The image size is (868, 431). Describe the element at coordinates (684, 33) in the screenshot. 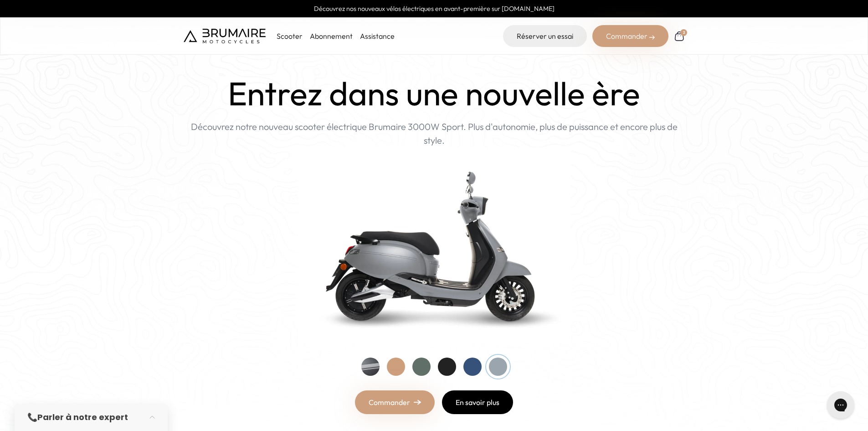

I see `div: 2` at that location.